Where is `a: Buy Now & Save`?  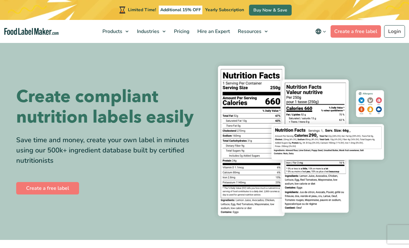 a: Buy Now & Save is located at coordinates (270, 10).